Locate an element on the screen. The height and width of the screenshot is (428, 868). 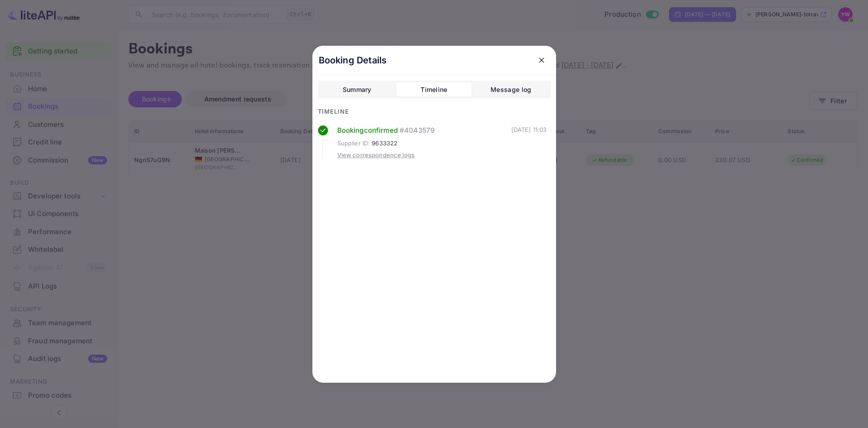
div: Booking confirmed is located at coordinates (424, 131).